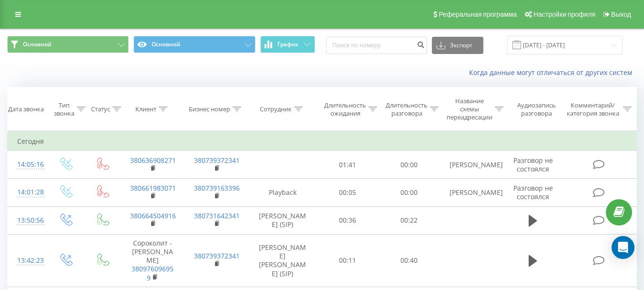 The image size is (644, 290). Describe the element at coordinates (621, 14) in the screenshot. I see `span: Выход` at that location.